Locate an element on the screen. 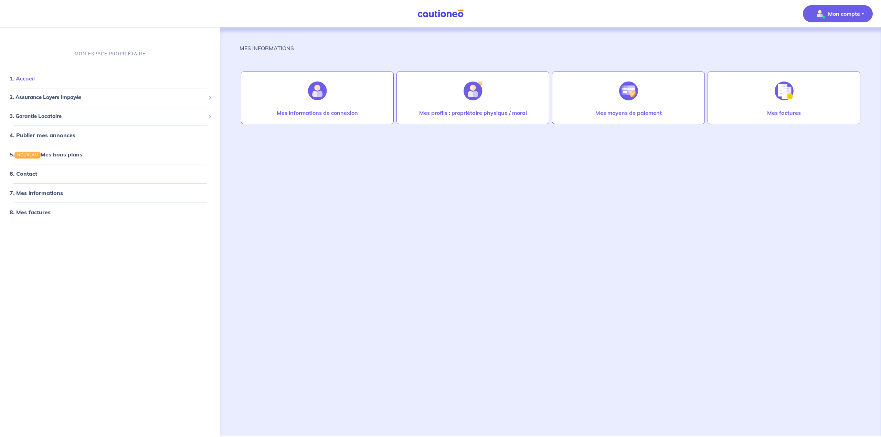  a: 5.NOUVEAUMes bons plans is located at coordinates (46, 155).